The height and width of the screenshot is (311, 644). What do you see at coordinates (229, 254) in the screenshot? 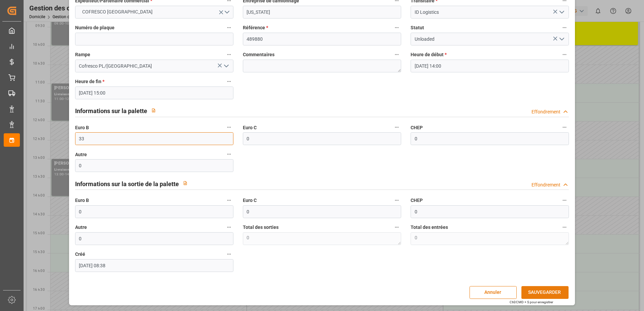
I see `button: Créé` at bounding box center [229, 254].